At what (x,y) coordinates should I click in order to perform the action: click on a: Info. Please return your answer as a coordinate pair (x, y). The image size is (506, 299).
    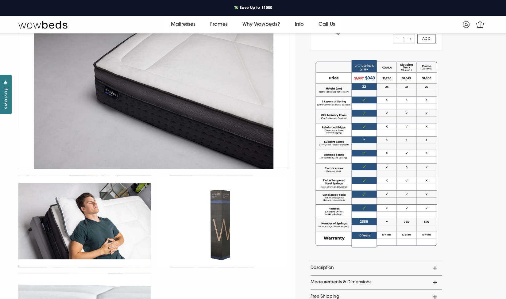
    Looking at the image, I should click on (299, 25).